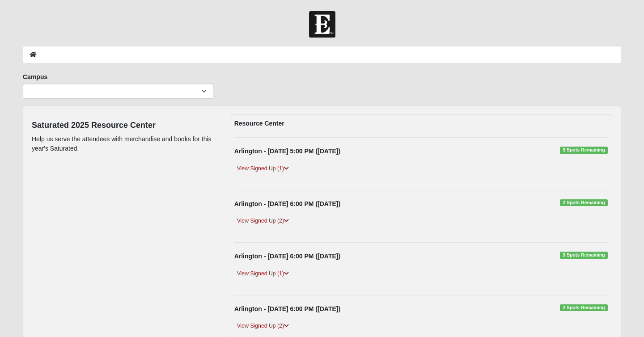 This screenshot has width=644, height=337. Describe the element at coordinates (260, 123) in the screenshot. I see `strong: Resource Center` at that location.